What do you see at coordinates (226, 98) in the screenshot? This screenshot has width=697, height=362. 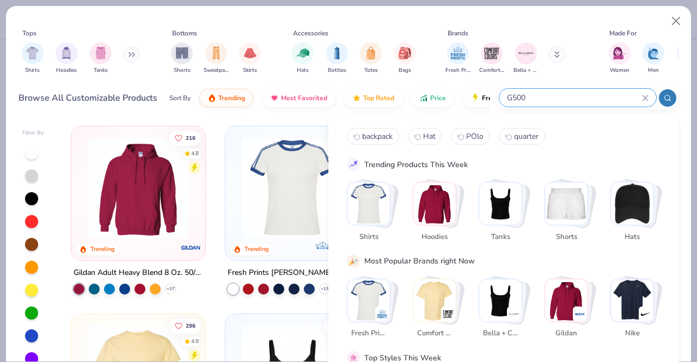 I see `button: Trending` at bounding box center [226, 98].